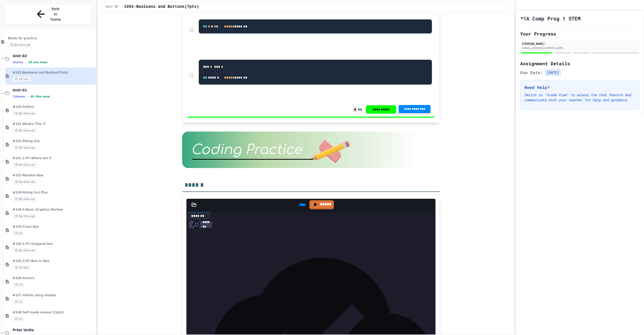  What do you see at coordinates (18, 62) in the screenshot?
I see `span: 1 items` at bounding box center [18, 62].